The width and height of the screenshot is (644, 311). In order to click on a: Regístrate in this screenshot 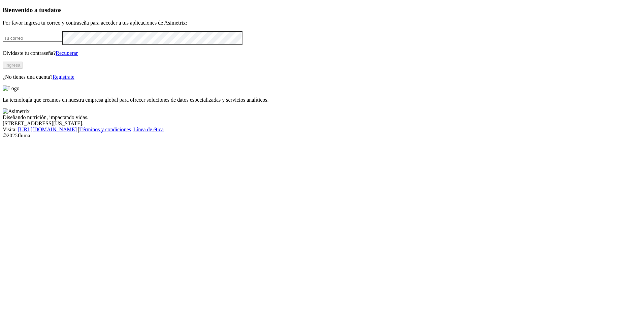, I will do `click(63, 77)`.